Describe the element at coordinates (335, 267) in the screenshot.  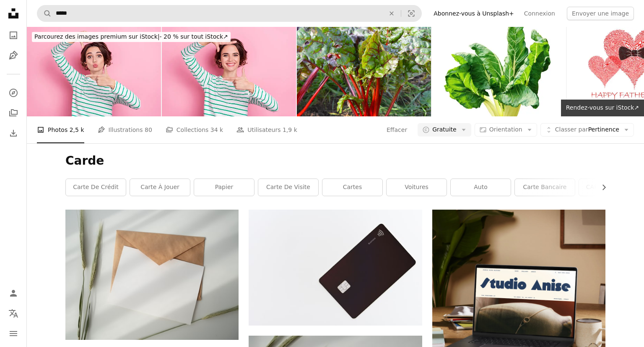
I see `a: Ordinateur portable Asus noir sur surface blanche` at that location.